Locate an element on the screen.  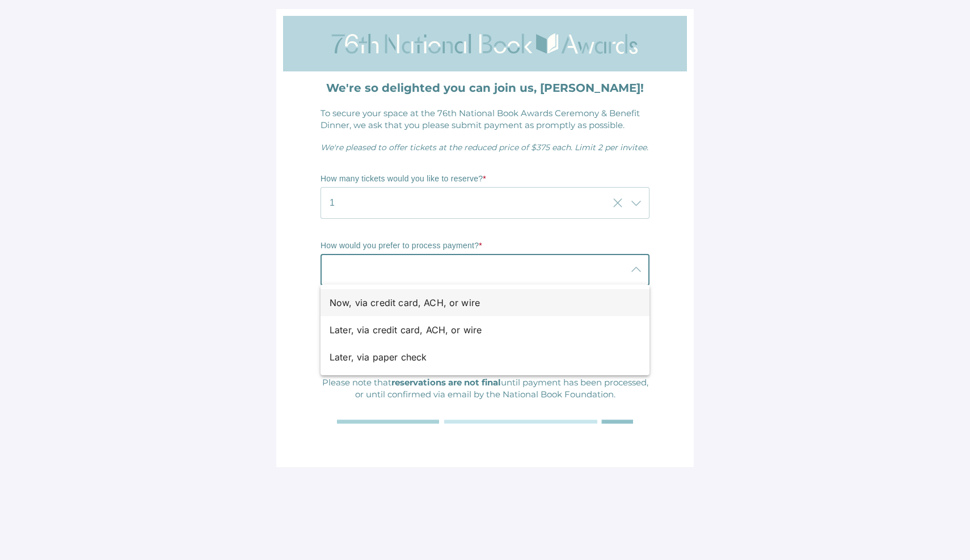
span: We're pleased to offer tickets at the reduced price of $375 each. Limit 2 per invitee. is located at coordinates (484, 147).